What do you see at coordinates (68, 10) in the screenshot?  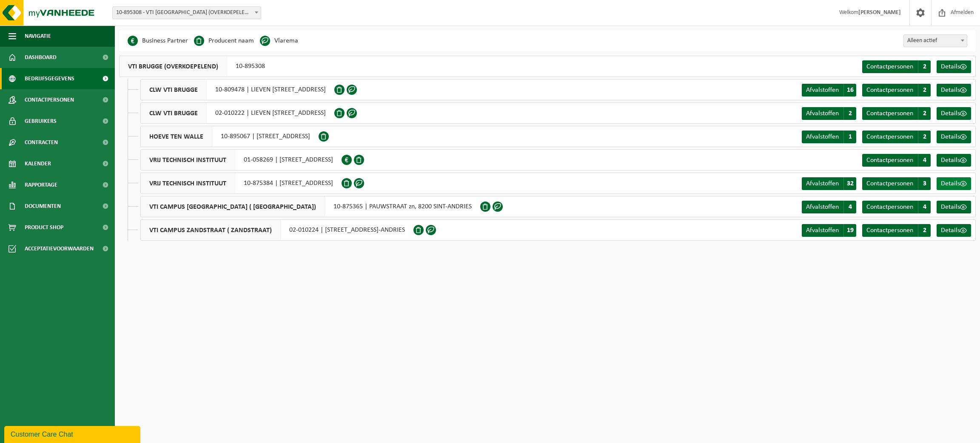 I see `div: Customer Care Chat` at bounding box center [68, 10].